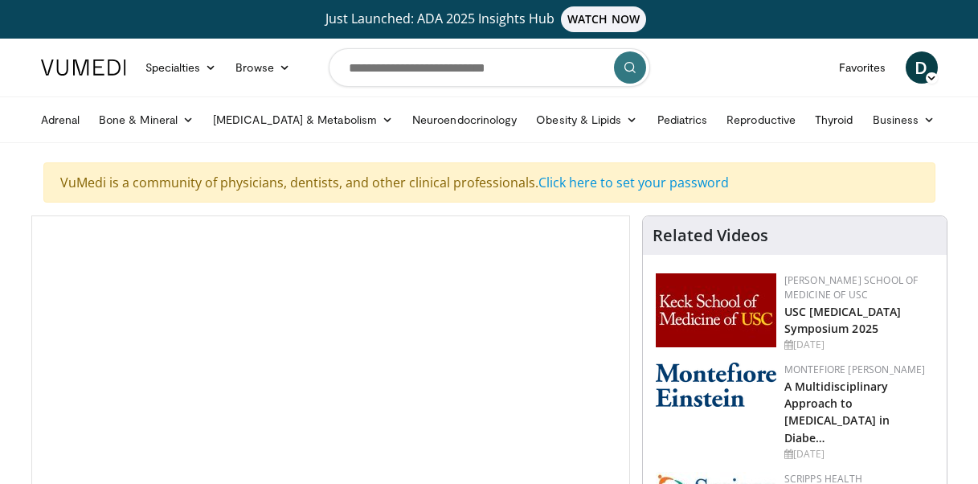  What do you see at coordinates (683, 120) in the screenshot?
I see `a: Pediatrics` at bounding box center [683, 120].